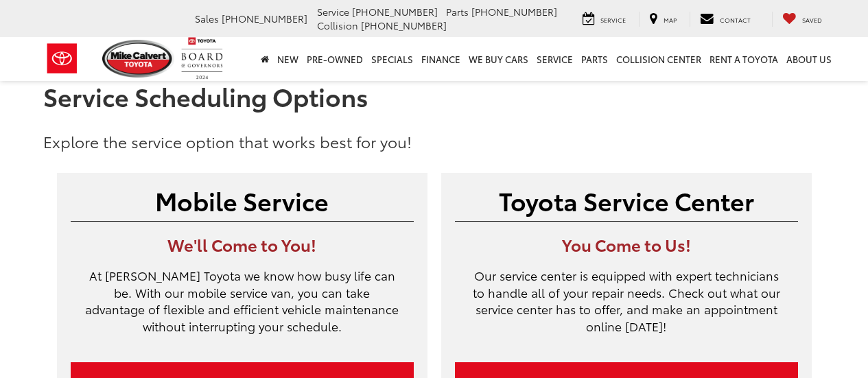  I want to click on h3: You Come to Us!, so click(626, 244).